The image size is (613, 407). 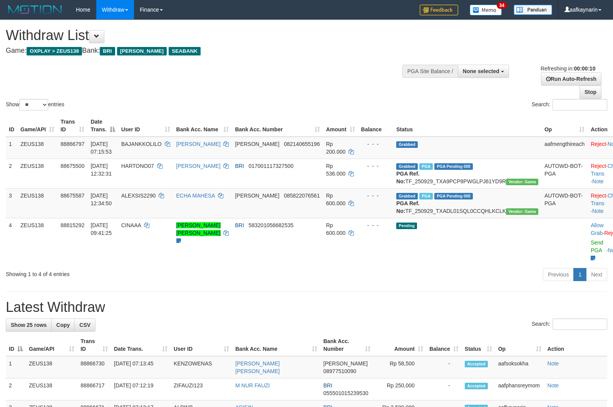 I want to click on span: Copy 017001117327500 to clipboard, so click(x=271, y=166).